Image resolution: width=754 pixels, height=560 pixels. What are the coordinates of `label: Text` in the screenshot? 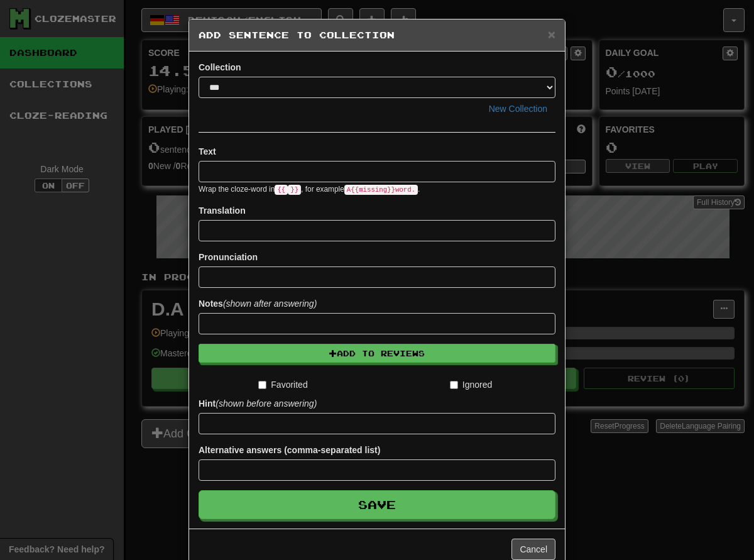 It's located at (207, 151).